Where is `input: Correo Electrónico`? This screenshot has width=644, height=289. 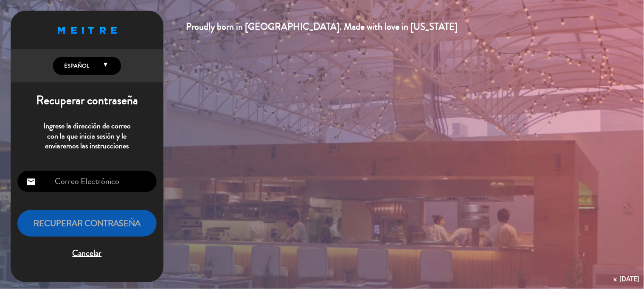
input: Correo Electrónico is located at coordinates (87, 181).